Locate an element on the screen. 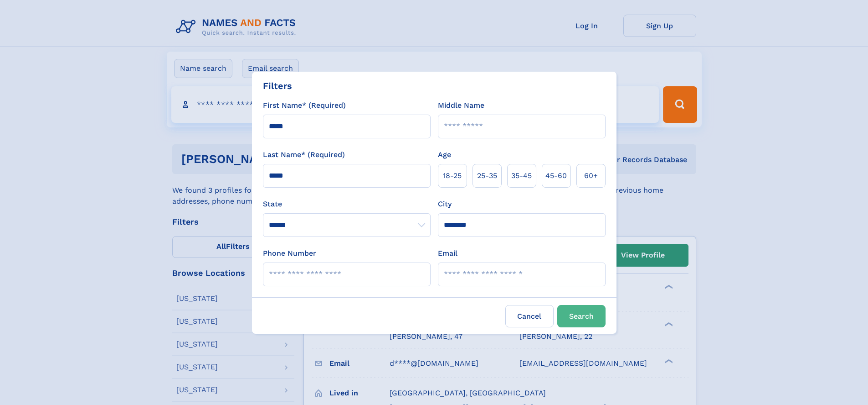 The image size is (868, 405). label: Phone Number is located at coordinates (290, 253).